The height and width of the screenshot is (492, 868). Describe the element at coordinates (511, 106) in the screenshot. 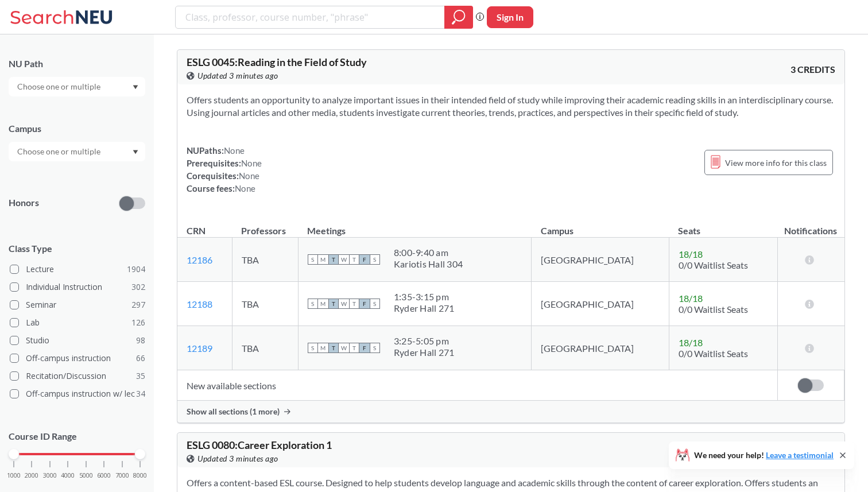

I see `section: Offers students an opportunity to analyze important issues in their intended field of study while...` at that location.